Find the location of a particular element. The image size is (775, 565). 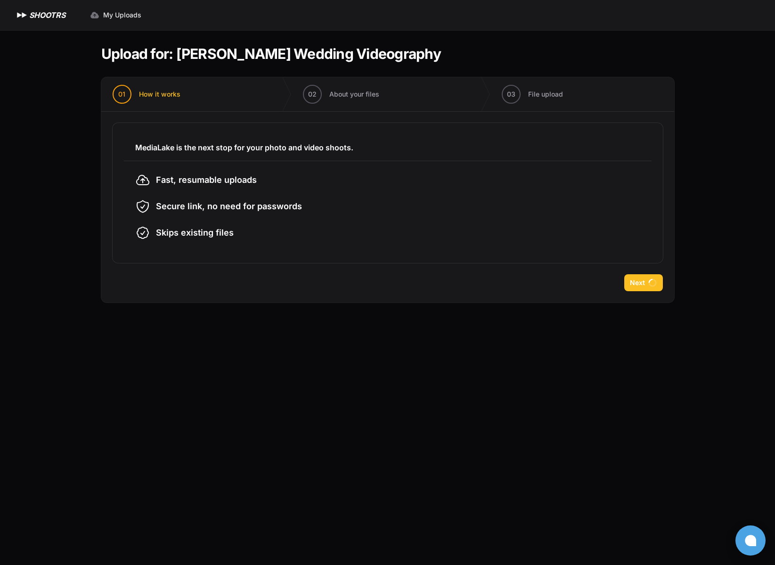

button: 03 File upload is located at coordinates (532, 94).